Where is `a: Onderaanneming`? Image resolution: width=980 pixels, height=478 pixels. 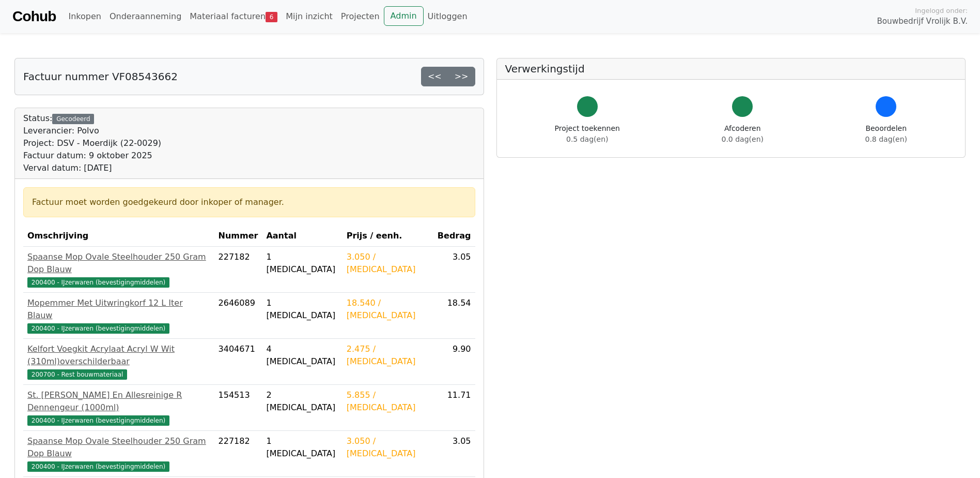
a: Onderaanneming is located at coordinates (145, 16).